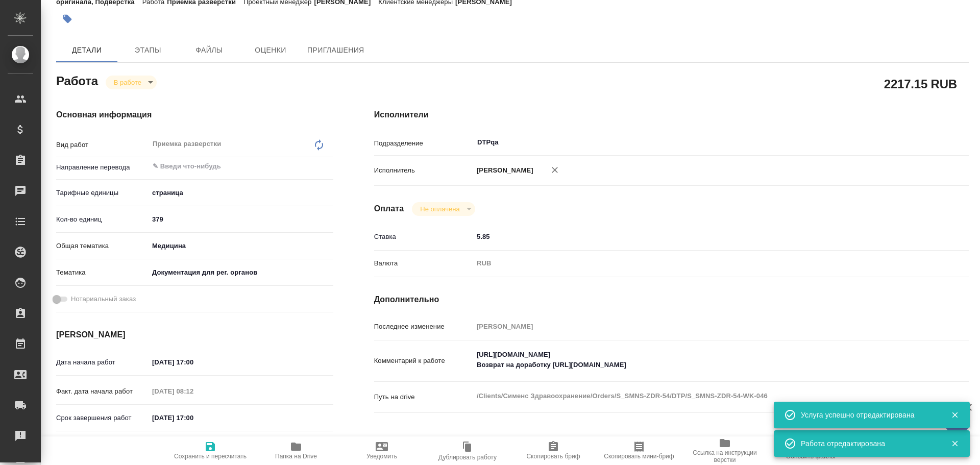 Image resolution: width=980 pixels, height=465 pixels. I want to click on p: Подразделение, so click(424, 143).